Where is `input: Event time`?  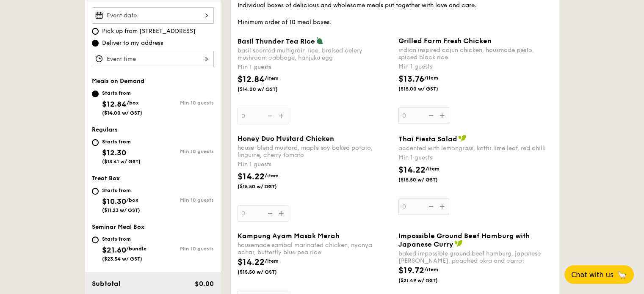
input: Event time is located at coordinates (153, 59).